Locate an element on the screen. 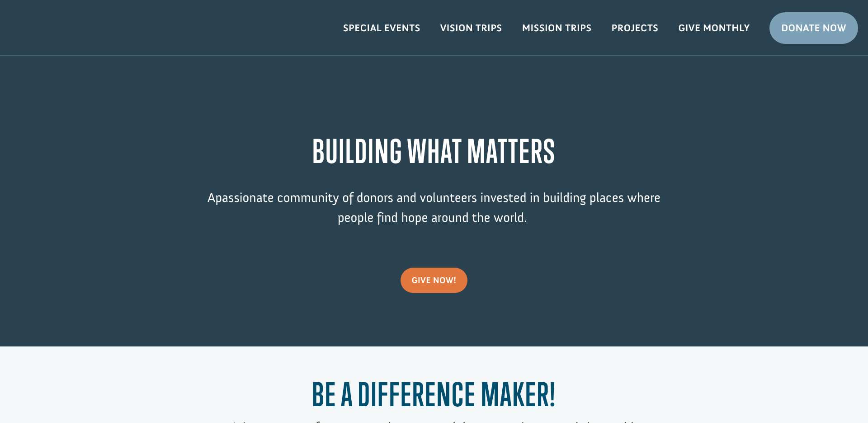 The height and width of the screenshot is (423, 868). span: A is located at coordinates (211, 197).